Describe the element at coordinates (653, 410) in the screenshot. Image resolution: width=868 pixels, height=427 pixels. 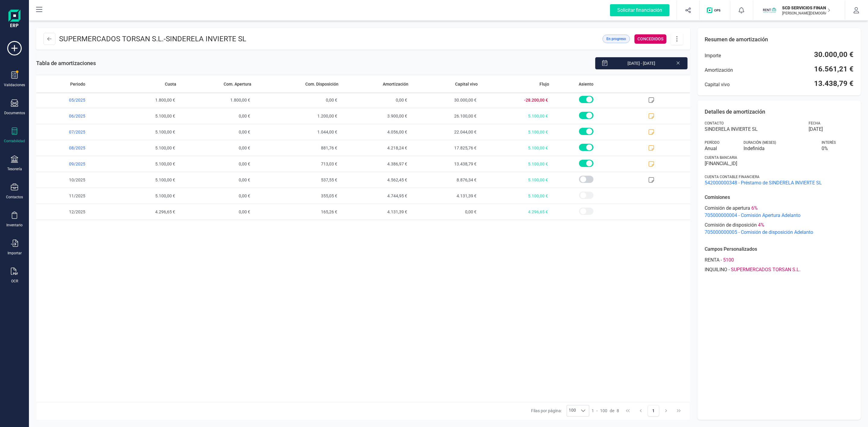
I see `button: Page 1` at that location.